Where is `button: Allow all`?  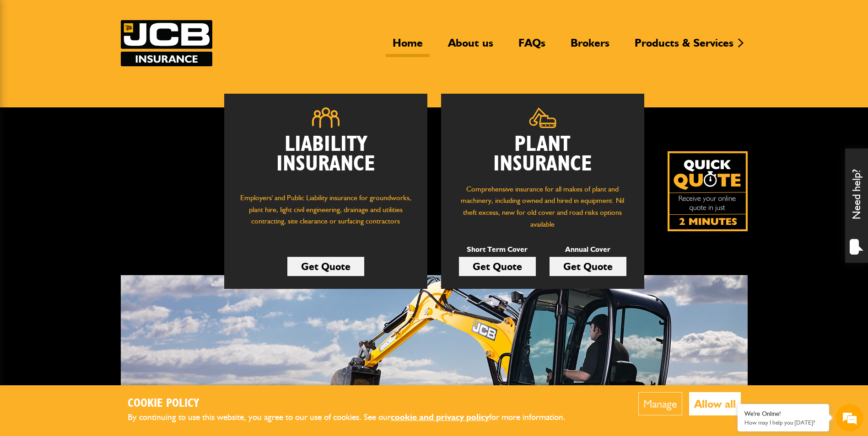
button: Allow all is located at coordinates (715, 404).